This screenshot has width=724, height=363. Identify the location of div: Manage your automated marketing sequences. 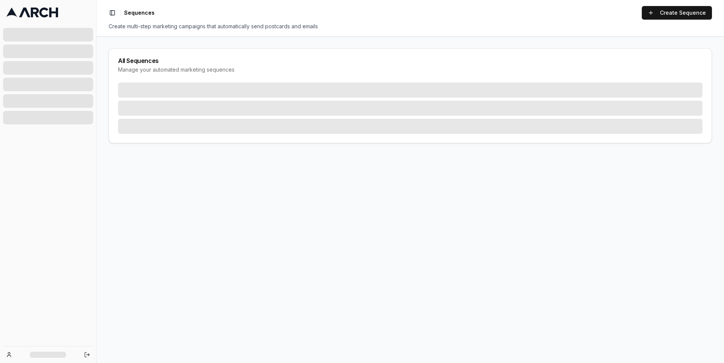
(410, 70).